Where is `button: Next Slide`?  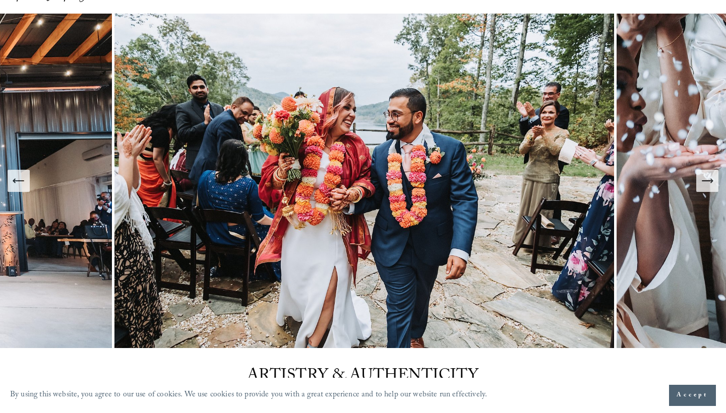
button: Next Slide is located at coordinates (707, 181).